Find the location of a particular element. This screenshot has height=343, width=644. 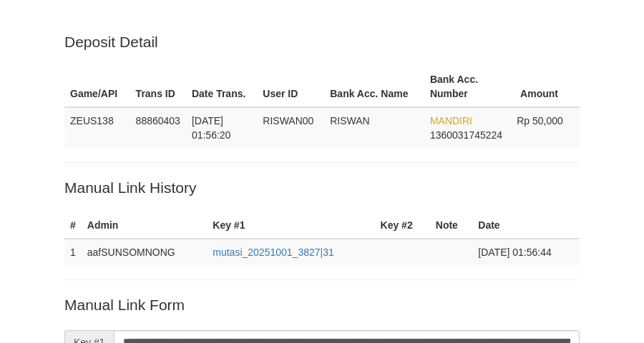

p: Manual Link Form is located at coordinates (322, 305).